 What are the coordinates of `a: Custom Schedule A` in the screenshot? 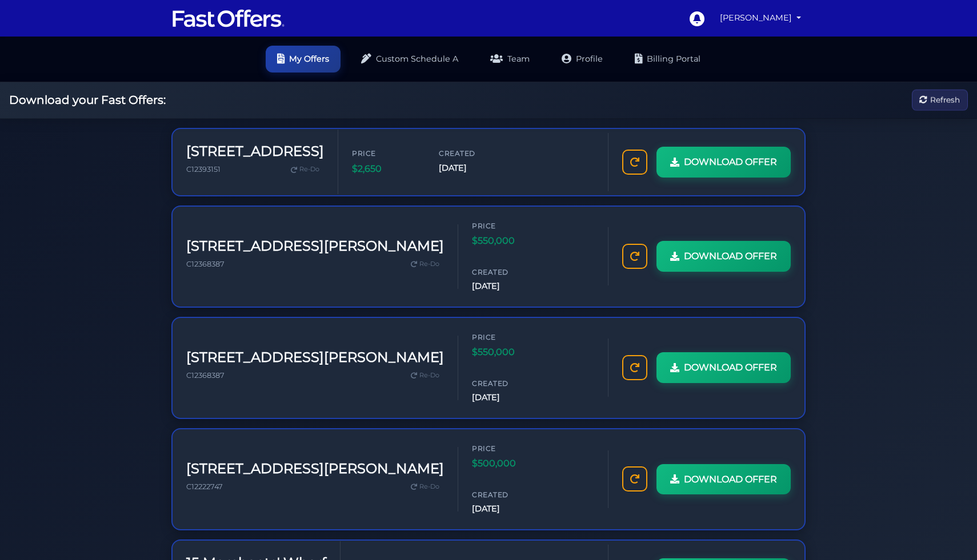 It's located at (410, 59).